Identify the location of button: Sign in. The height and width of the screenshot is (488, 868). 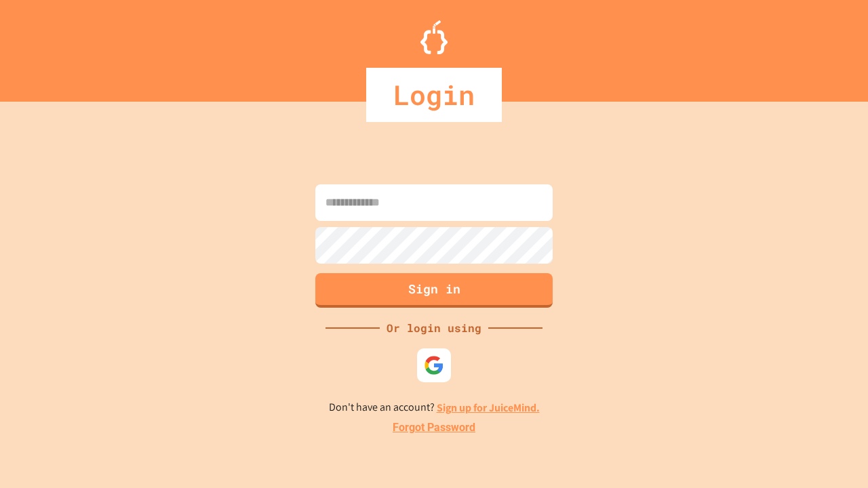
(434, 290).